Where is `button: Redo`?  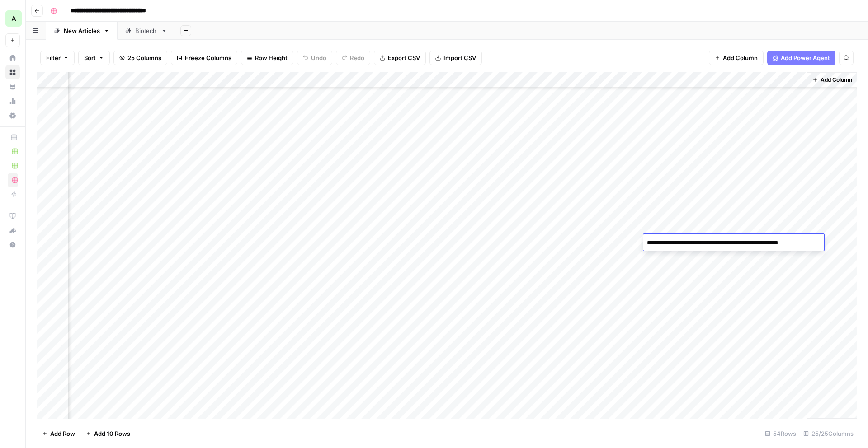 button: Redo is located at coordinates (353, 57).